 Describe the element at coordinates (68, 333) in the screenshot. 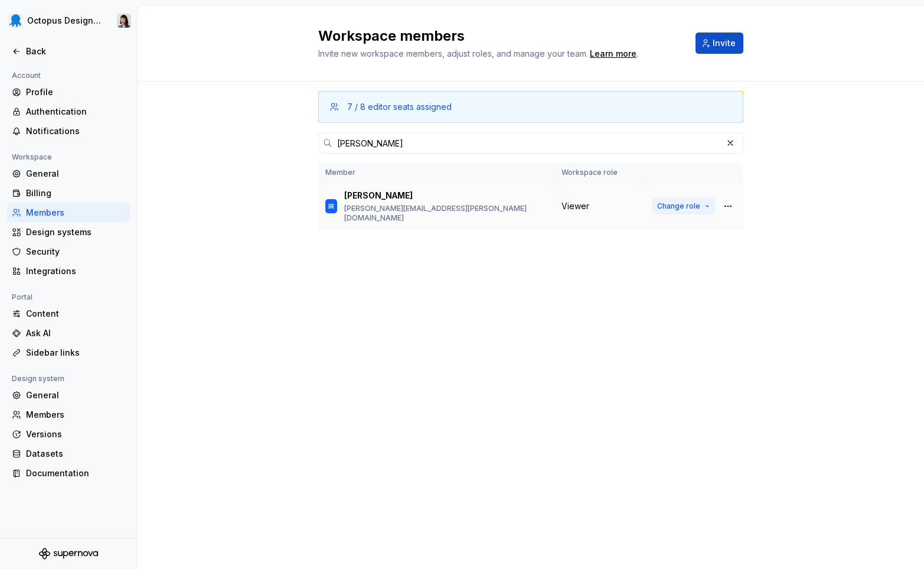

I see `a: Ask AI` at that location.